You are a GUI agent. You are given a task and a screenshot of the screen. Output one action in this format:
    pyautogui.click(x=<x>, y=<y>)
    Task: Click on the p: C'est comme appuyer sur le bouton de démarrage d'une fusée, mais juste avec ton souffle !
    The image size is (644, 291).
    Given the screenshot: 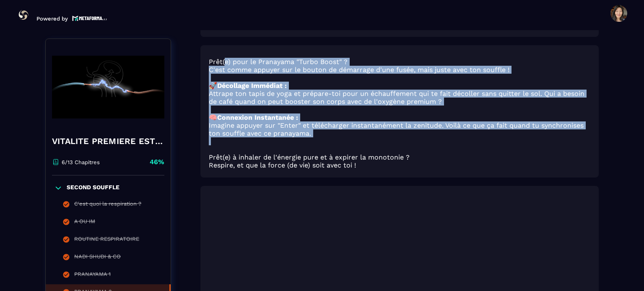 What is the action you would take?
    pyautogui.click(x=400, y=69)
    